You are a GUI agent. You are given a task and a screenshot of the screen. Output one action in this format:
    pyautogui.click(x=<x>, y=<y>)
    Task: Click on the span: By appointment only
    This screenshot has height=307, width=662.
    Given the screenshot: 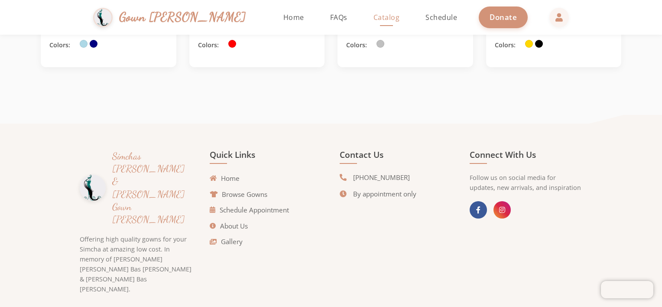 What is the action you would take?
    pyautogui.click(x=385, y=194)
    